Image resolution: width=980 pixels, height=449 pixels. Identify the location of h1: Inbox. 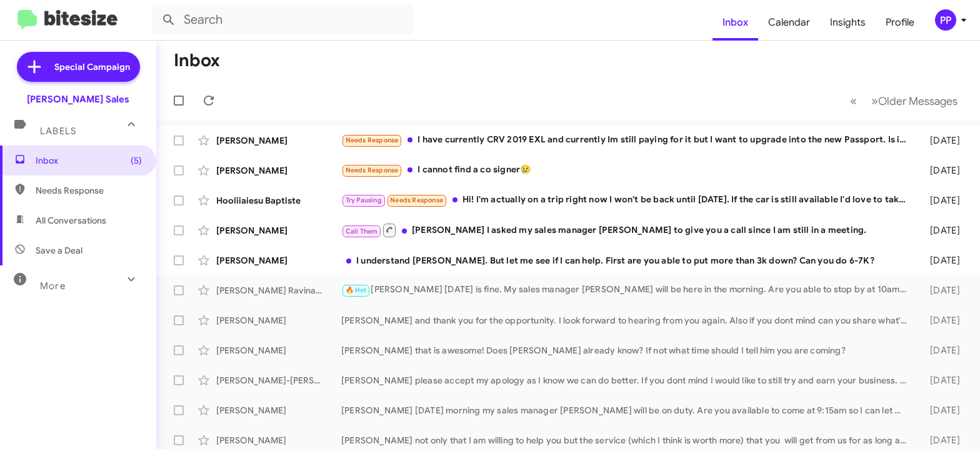
(197, 61).